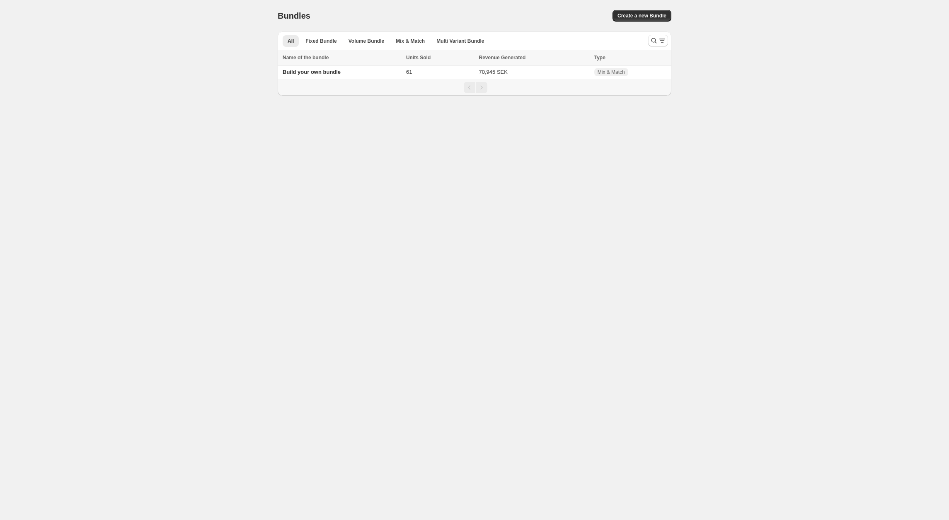 The image size is (949, 520). What do you see at coordinates (312, 72) in the screenshot?
I see `span: Build your own bundle` at bounding box center [312, 72].